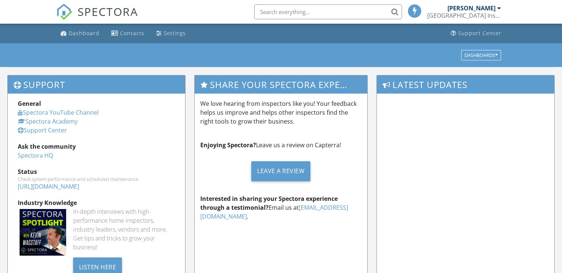  Describe the element at coordinates (128, 33) in the screenshot. I see `a: Contacts` at that location.